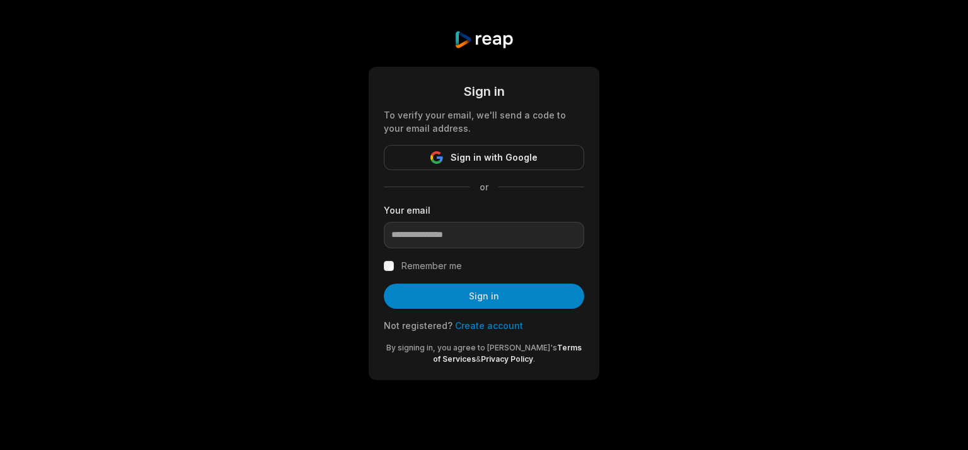 Image resolution: width=968 pixels, height=450 pixels. What do you see at coordinates (489, 325) in the screenshot?
I see `a: Create account` at bounding box center [489, 325].